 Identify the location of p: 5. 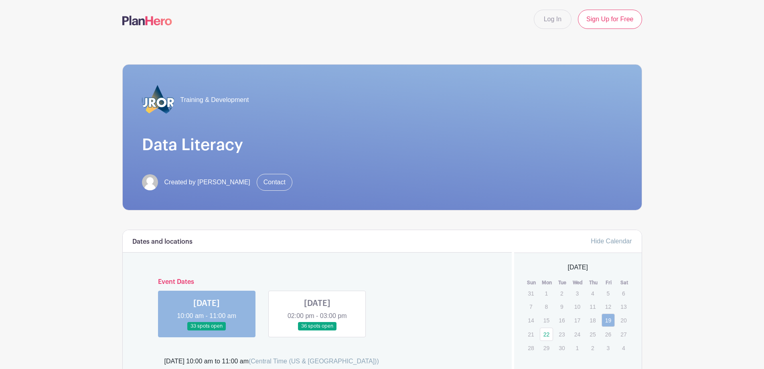
(608, 293).